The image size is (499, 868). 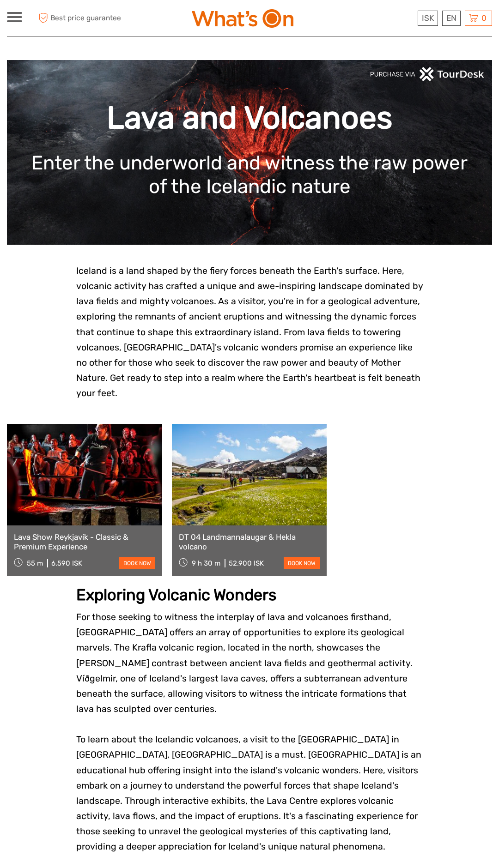 What do you see at coordinates (428, 74) in the screenshot?
I see `img: PurchaseViaTourDeskwhite.png` at bounding box center [428, 74].